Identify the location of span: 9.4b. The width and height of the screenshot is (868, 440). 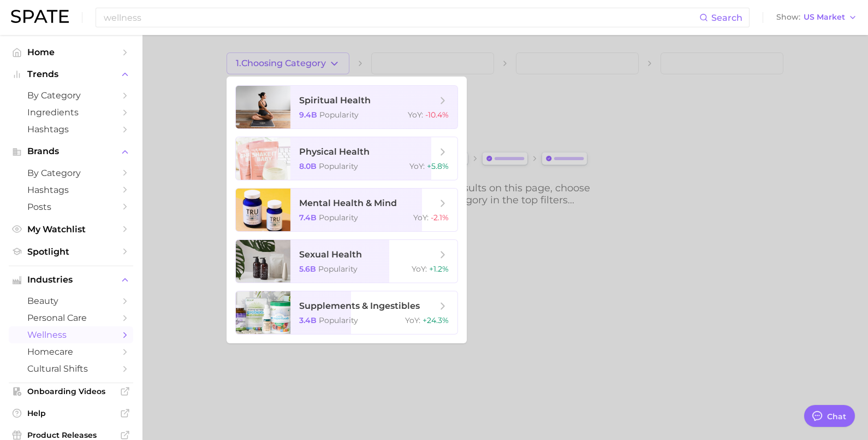
(308, 115).